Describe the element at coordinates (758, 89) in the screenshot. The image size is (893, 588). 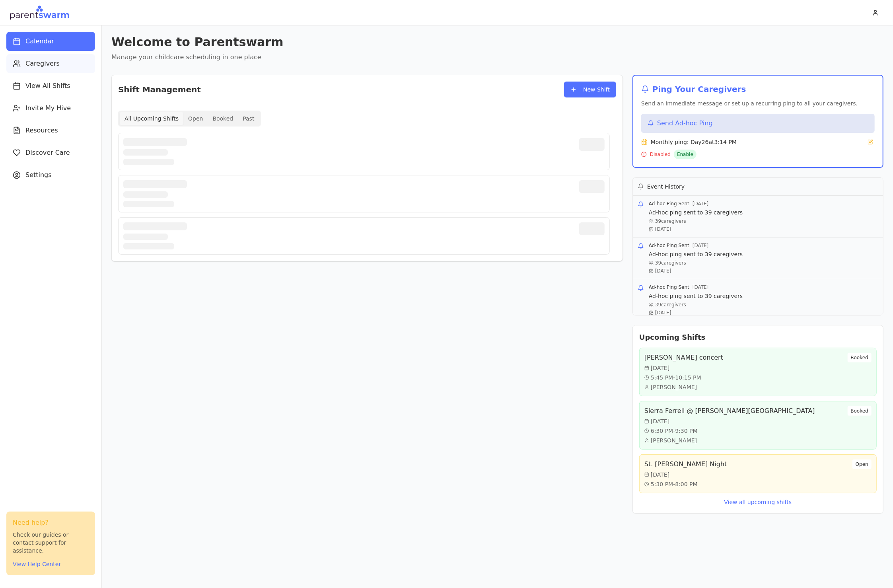
I see `h2: Ping Your Caregivers` at that location.